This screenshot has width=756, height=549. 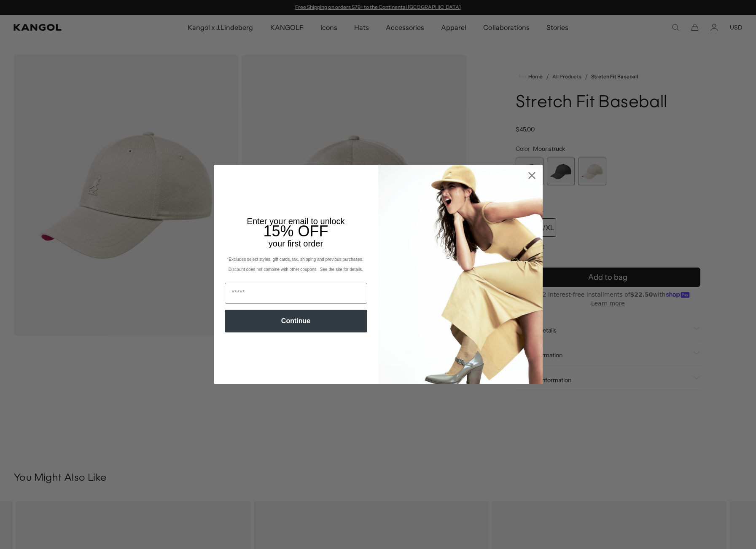 What do you see at coordinates (296, 321) in the screenshot?
I see `button: Continue` at bounding box center [296, 321].